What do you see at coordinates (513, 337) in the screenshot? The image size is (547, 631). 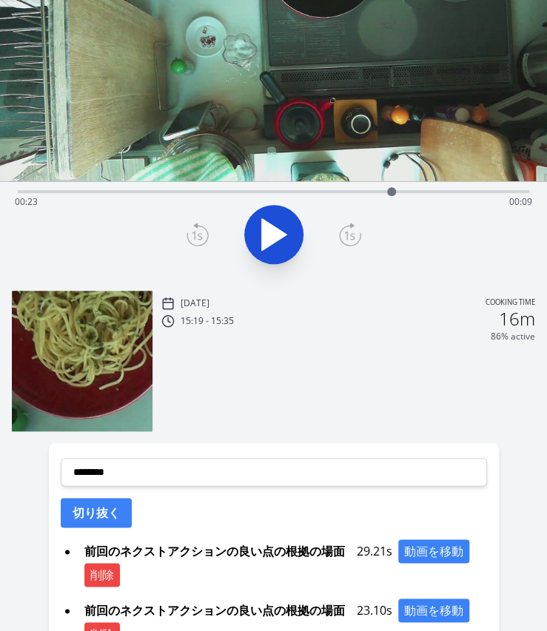 I see `p: 86% active` at bounding box center [513, 337].